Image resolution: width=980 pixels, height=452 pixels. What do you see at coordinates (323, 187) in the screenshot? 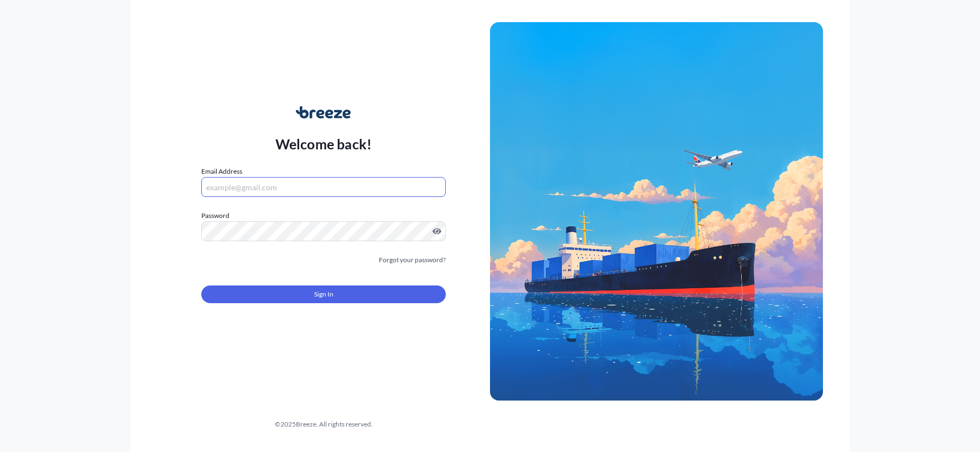
I see `input: example@gmail.com` at bounding box center [323, 187].